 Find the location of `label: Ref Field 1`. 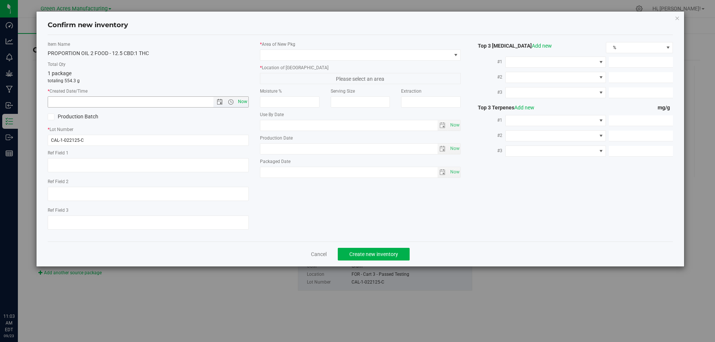

label: Ref Field 1 is located at coordinates (148, 153).